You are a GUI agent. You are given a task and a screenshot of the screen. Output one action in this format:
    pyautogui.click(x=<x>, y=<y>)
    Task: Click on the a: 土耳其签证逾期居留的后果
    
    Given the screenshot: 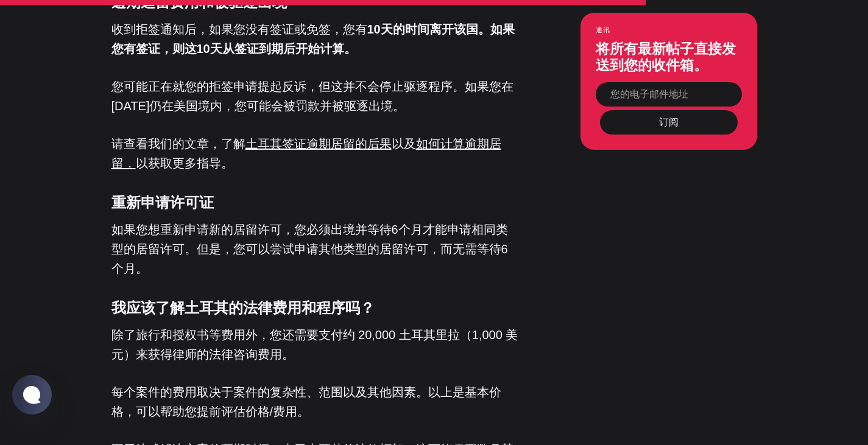 What is the action you would take?
    pyautogui.click(x=319, y=143)
    